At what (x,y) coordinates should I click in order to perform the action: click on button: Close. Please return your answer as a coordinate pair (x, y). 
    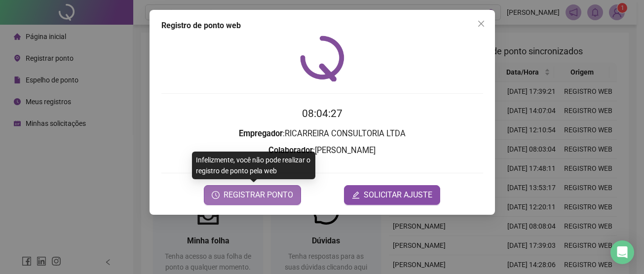
    Looking at the image, I should click on (481, 24).